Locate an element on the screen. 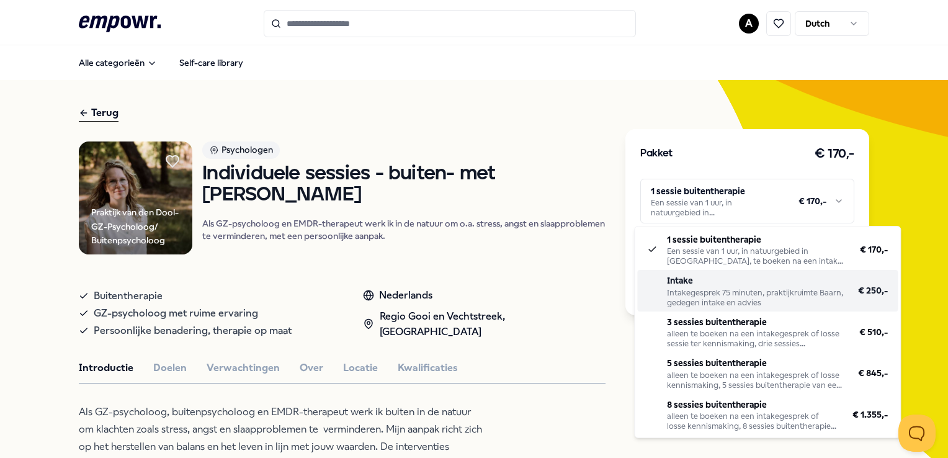 The height and width of the screenshot is (458, 948). p: 8 sessies buitentherapie is located at coordinates (752, 405).